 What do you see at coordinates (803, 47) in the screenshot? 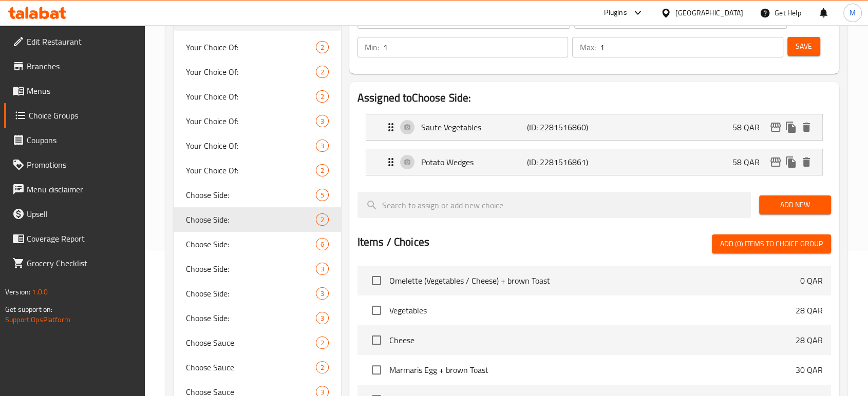
I see `span: Save` at bounding box center [803, 47].